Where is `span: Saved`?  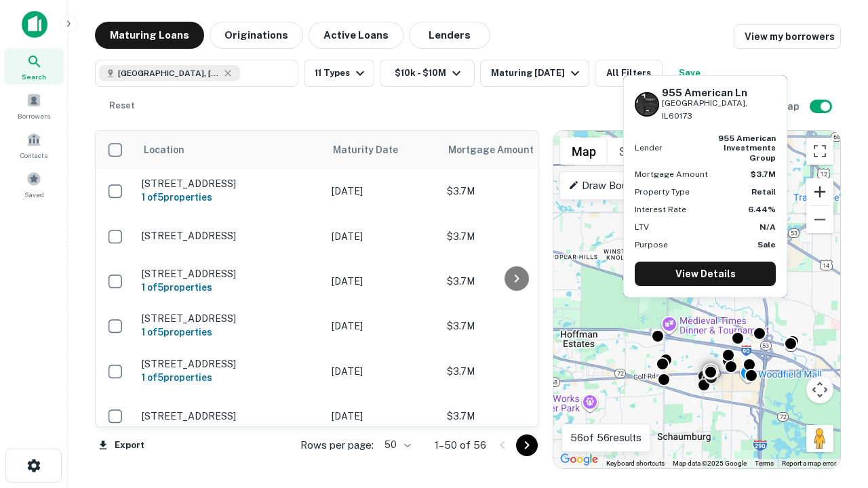
span: Saved is located at coordinates (34, 195).